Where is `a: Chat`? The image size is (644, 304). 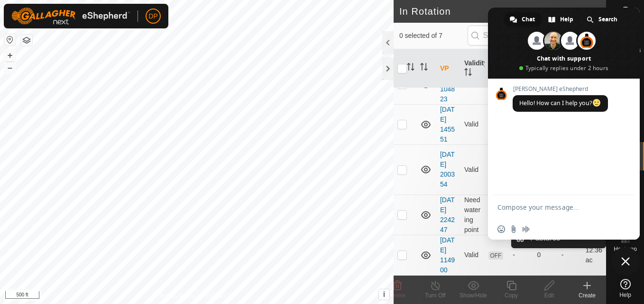 a: Chat is located at coordinates (523, 19).